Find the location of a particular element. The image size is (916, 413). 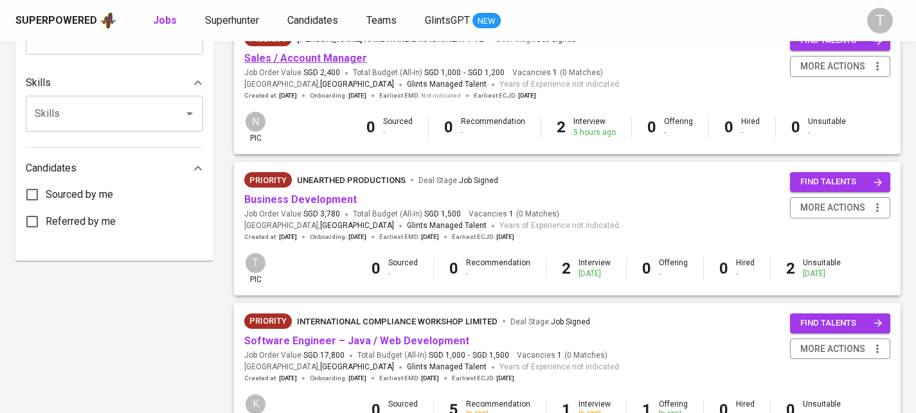

span: Priority is located at coordinates (268, 181).